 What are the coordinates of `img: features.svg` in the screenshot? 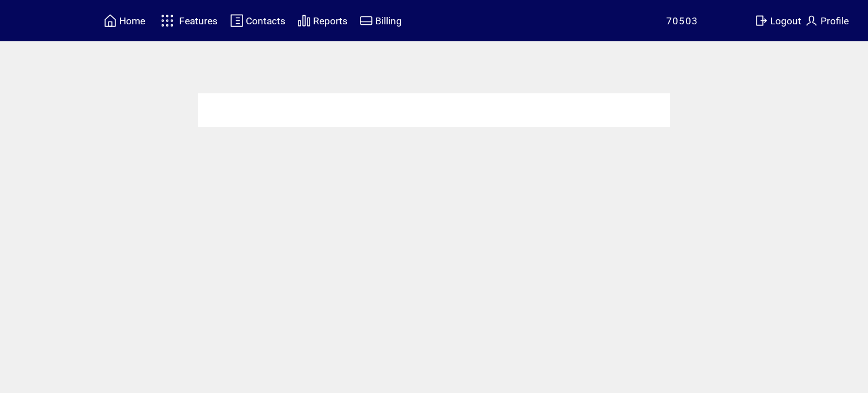 It's located at (167, 20).